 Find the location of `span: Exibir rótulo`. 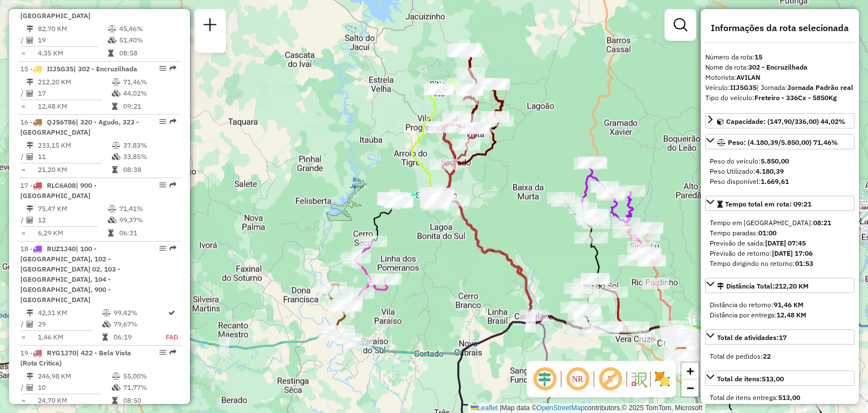

span: Exibir rótulo is located at coordinates (611, 379).